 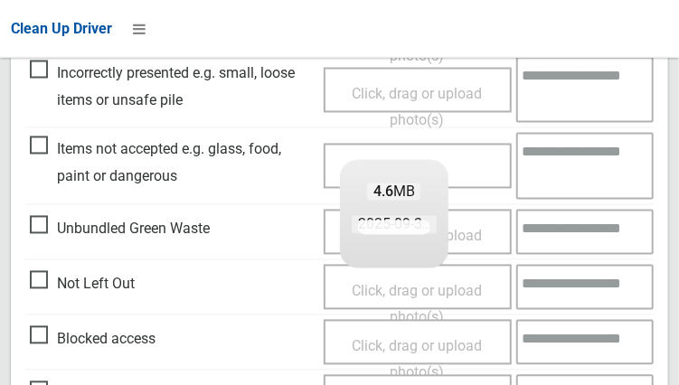 I want to click on span: MB, so click(x=393, y=192).